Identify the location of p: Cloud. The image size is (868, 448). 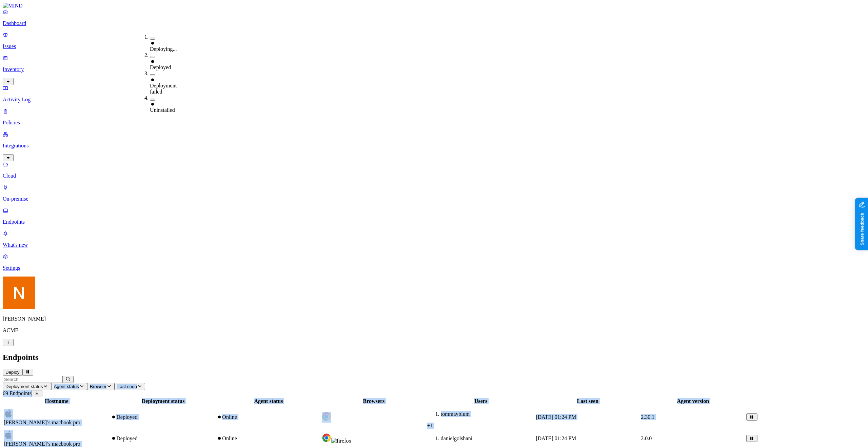
(434, 176).